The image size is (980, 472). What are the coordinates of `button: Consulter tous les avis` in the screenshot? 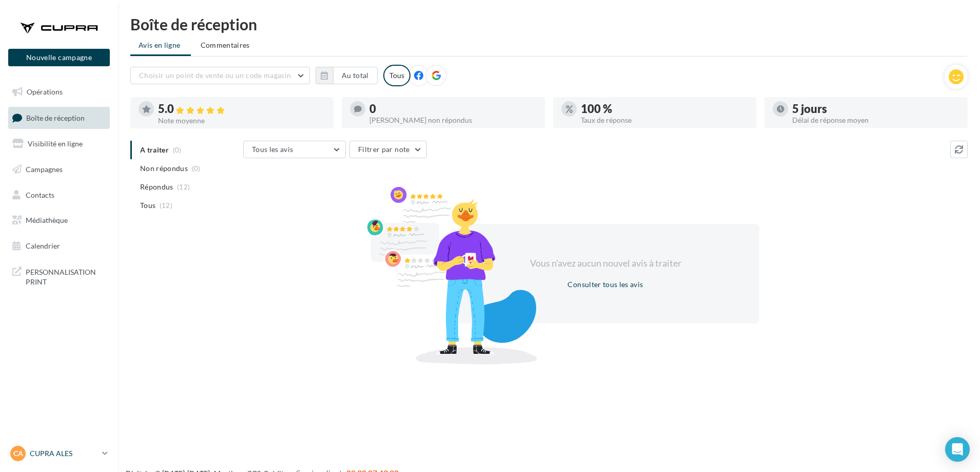 It's located at (605, 284).